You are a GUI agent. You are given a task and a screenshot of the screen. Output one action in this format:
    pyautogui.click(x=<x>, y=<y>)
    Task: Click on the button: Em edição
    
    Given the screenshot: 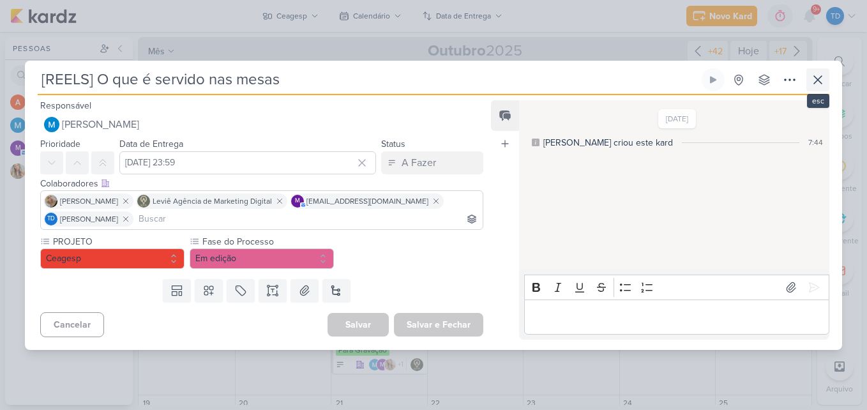 What is the action you would take?
    pyautogui.click(x=262, y=258)
    